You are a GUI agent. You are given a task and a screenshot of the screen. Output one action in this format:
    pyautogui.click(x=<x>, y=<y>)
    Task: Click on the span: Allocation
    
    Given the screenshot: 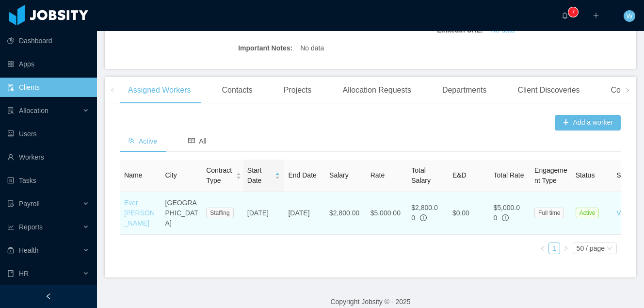 What is the action you would take?
    pyautogui.click(x=33, y=111)
    